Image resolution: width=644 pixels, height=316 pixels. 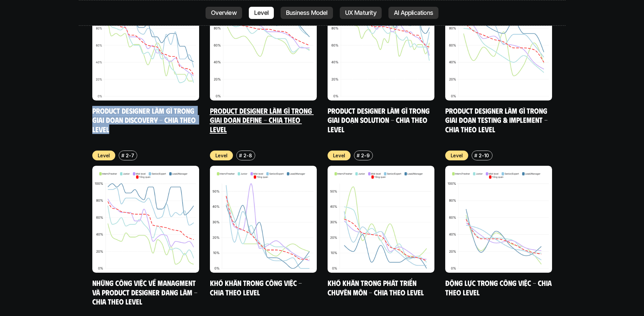 What do you see at coordinates (499, 287) in the screenshot?
I see `a: Động lực trong công việc - Chia theo Level` at bounding box center [499, 287].